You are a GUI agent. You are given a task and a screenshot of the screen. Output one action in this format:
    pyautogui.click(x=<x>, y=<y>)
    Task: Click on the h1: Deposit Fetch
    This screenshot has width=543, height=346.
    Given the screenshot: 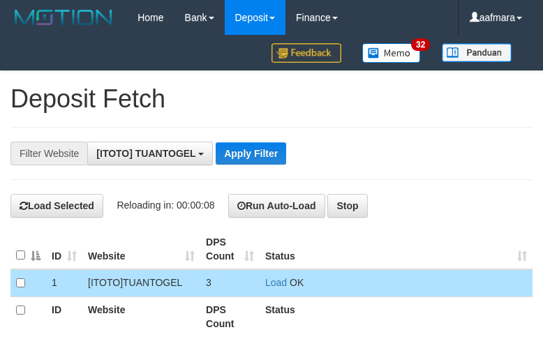 What is the action you would take?
    pyautogui.click(x=272, y=99)
    